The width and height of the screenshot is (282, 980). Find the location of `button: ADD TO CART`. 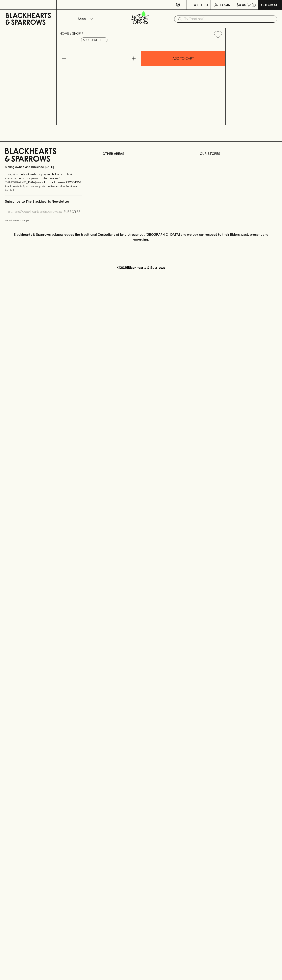

button: ADD TO CART is located at coordinates (183, 58).